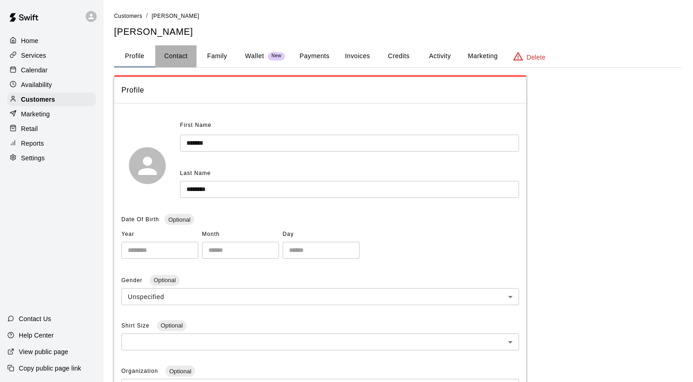  I want to click on p: Services, so click(33, 55).